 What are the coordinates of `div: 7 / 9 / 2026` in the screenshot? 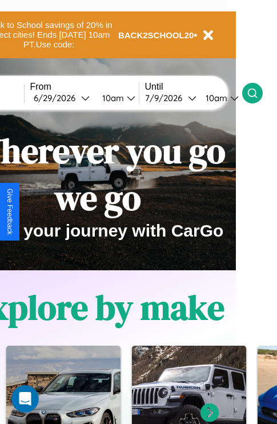 It's located at (166, 98).